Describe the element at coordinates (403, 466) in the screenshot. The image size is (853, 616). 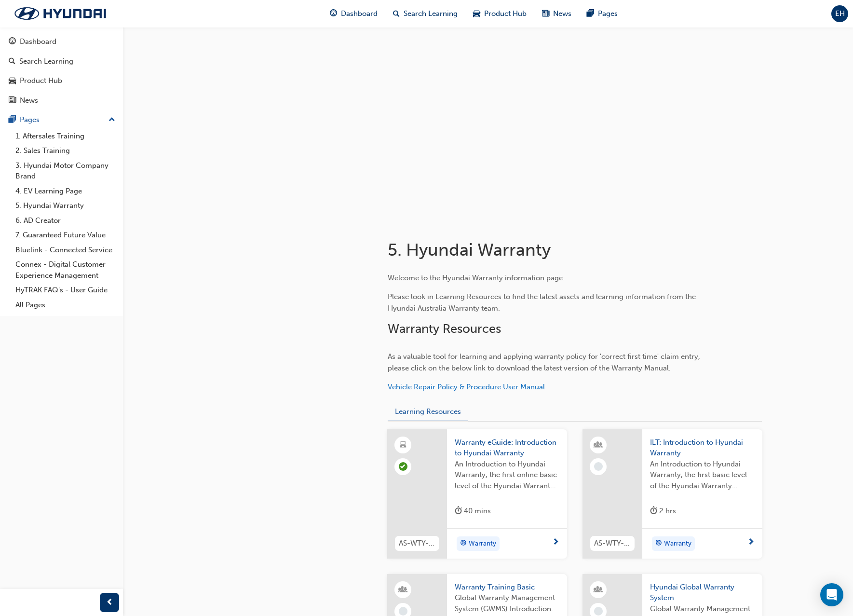
I see `span: learningRecordVerb_PASS-icon` at that location.